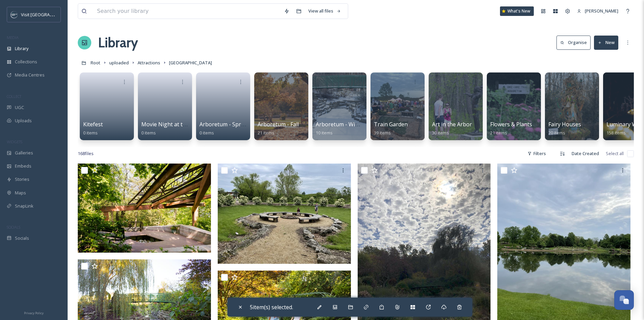 The height and width of the screenshot is (320, 644). Describe the element at coordinates (119, 63) in the screenshot. I see `a: uploaded` at that location.